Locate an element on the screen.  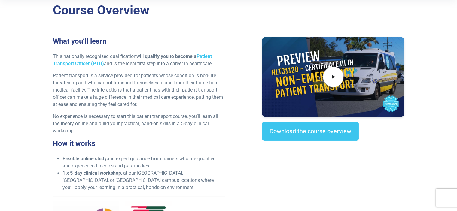
a: Download the course overview is located at coordinates (310, 131).